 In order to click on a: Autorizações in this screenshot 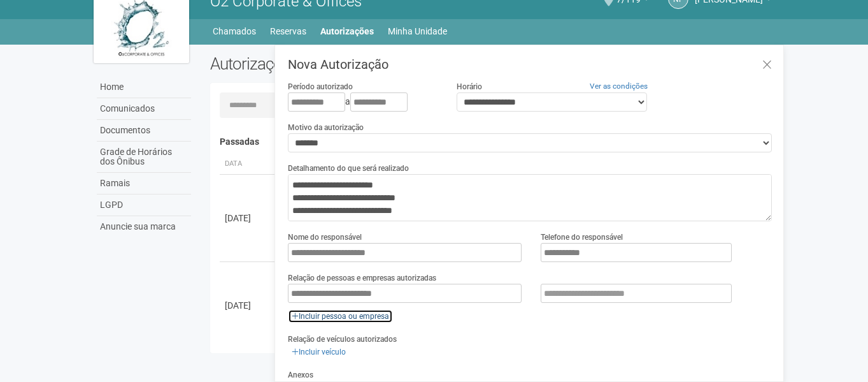, I will do `click(347, 31)`.